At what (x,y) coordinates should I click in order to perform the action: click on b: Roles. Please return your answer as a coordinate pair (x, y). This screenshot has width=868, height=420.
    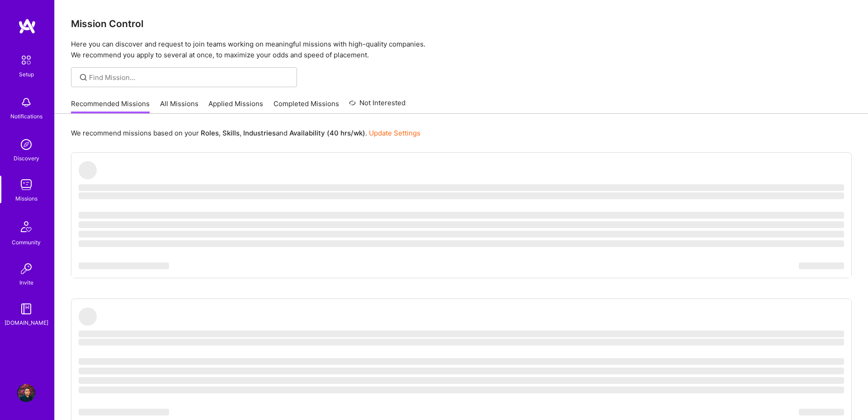
    Looking at the image, I should click on (210, 133).